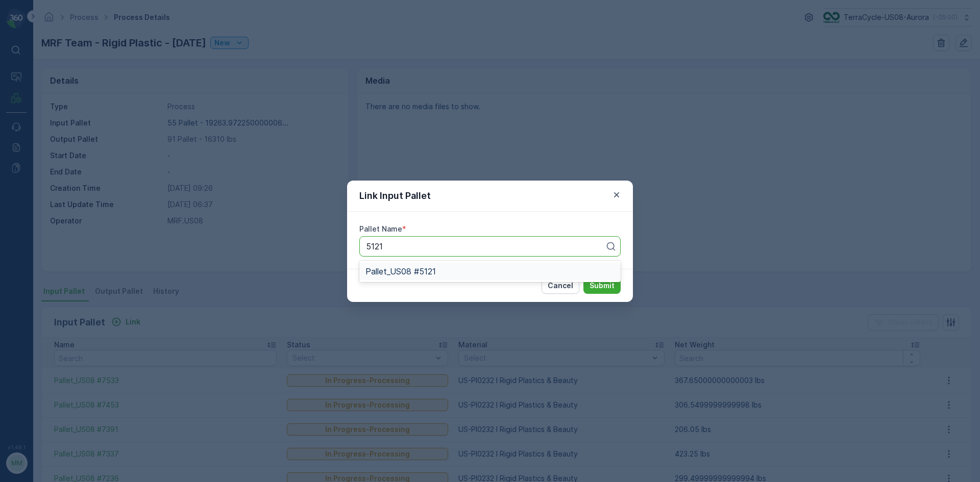  What do you see at coordinates (381, 228) in the screenshot?
I see `label: Pallet Name` at bounding box center [381, 228].